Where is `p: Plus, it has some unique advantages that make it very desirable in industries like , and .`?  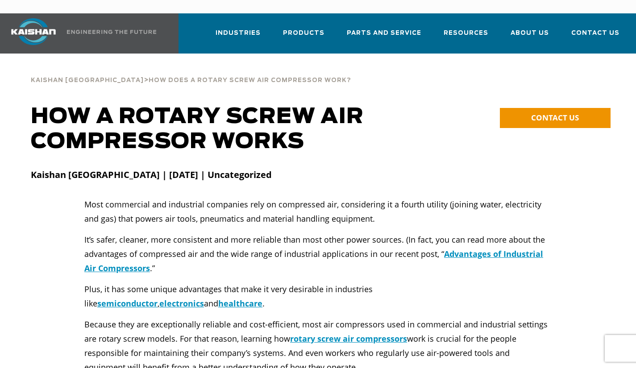
p: Plus, it has some unique advantages that make it very desirable in industries like , and . is located at coordinates (318, 296).